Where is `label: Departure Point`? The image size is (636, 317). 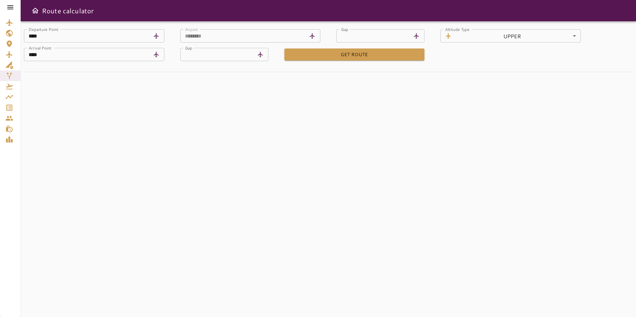 label: Departure Point is located at coordinates (43, 29).